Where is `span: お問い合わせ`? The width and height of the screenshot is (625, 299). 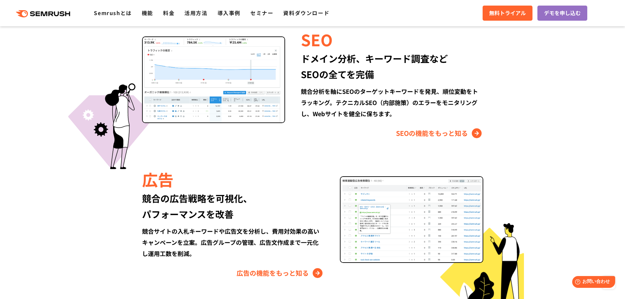 span: お問い合わせ is located at coordinates (30, 8).